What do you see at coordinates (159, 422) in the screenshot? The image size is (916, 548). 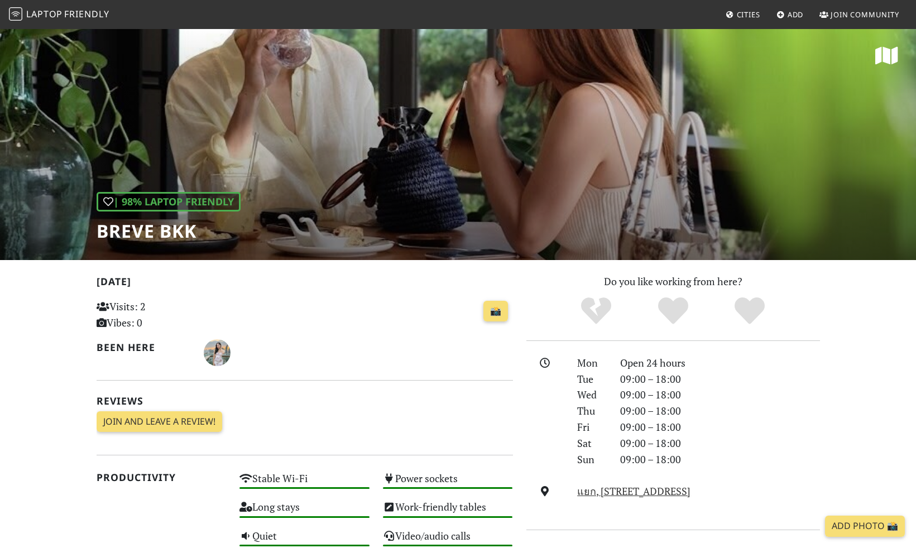 I see `a: Join and leave a review!` at bounding box center [159, 422].